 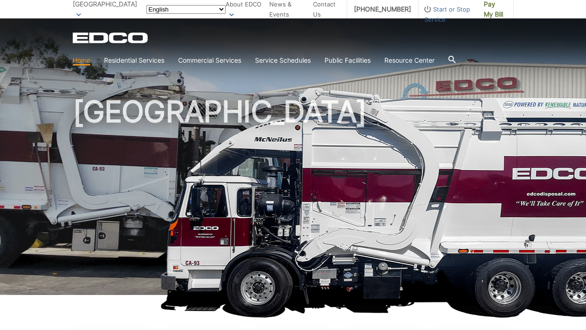 I want to click on a: Residential Services, so click(x=134, y=60).